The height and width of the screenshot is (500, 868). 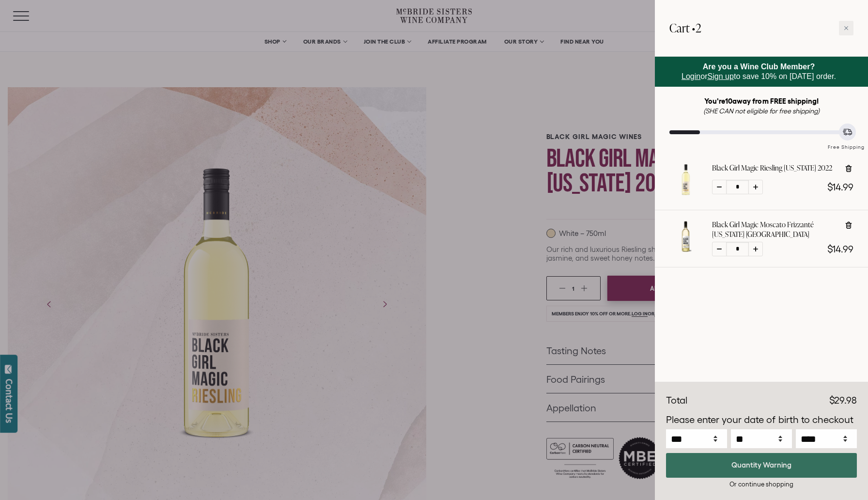 I want to click on a: Sign up, so click(x=721, y=76).